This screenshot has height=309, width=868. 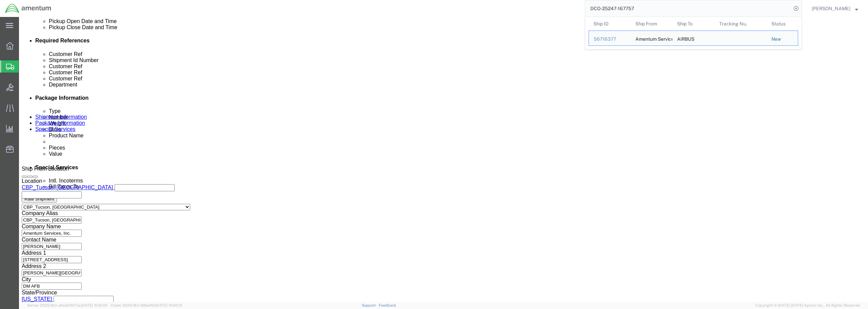 What do you see at coordinates (370, 305) in the screenshot?
I see `a: Support` at bounding box center [370, 305].